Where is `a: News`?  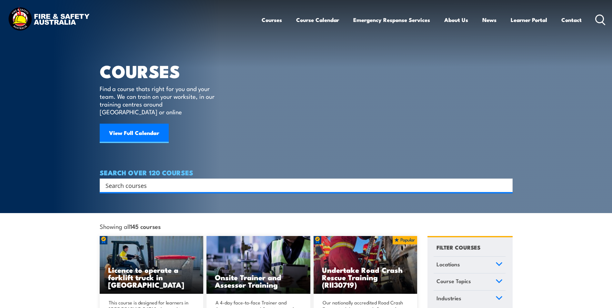
a: News is located at coordinates (490, 20).